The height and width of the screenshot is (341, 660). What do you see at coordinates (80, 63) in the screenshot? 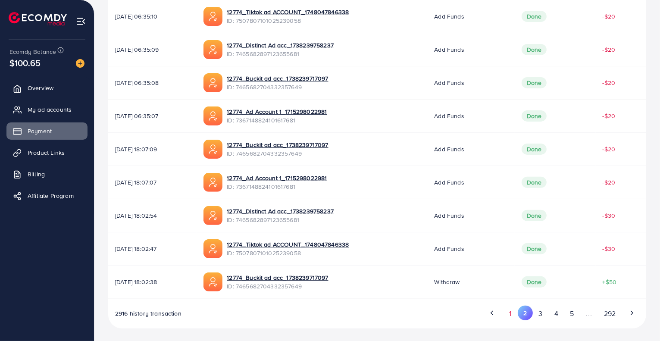
I see `img: image` at bounding box center [80, 63].